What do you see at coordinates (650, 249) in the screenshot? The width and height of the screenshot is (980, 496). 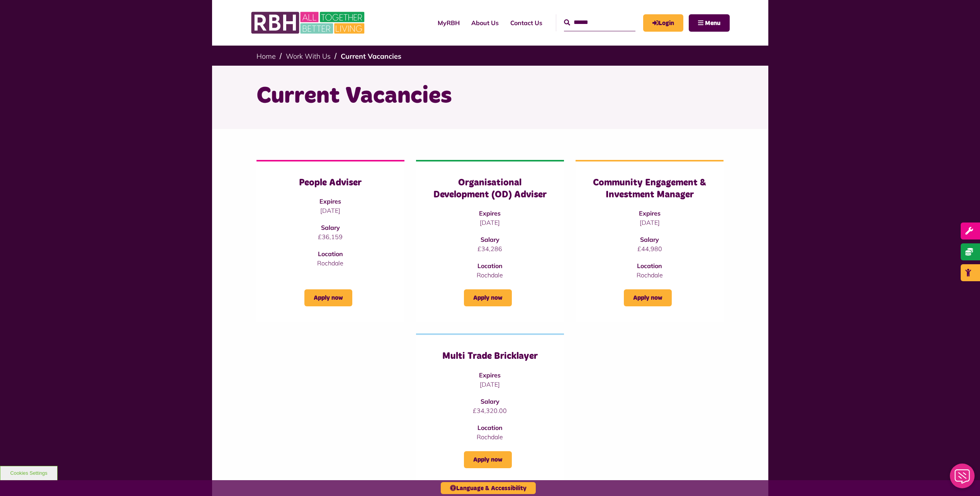 I see `p: £44,980` at bounding box center [650, 249].